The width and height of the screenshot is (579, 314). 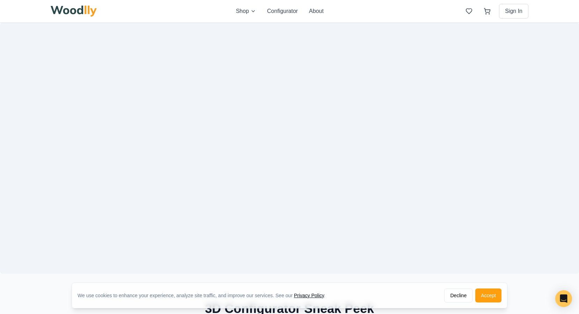 I want to click on button: Accept, so click(x=489, y=295).